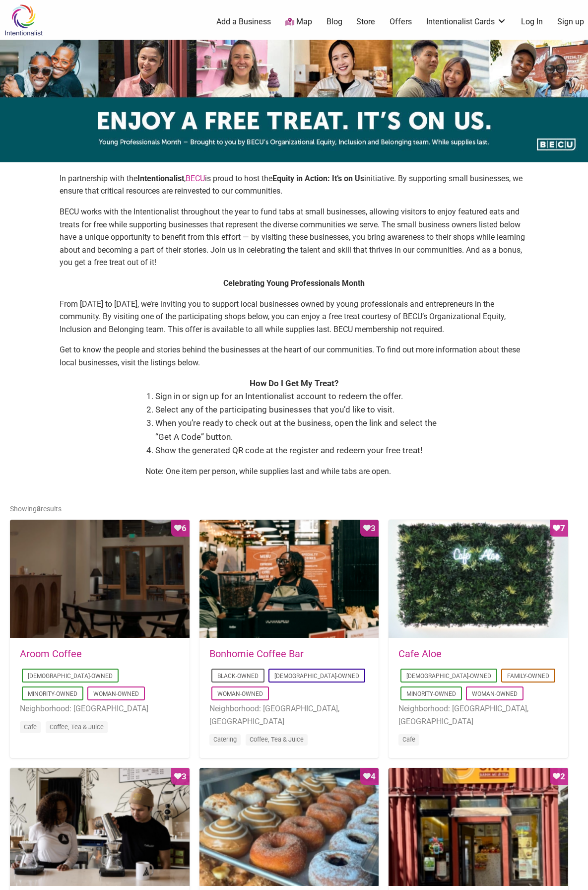 The height and width of the screenshot is (890, 588). Describe the element at coordinates (571, 22) in the screenshot. I see `a: Sign up` at that location.